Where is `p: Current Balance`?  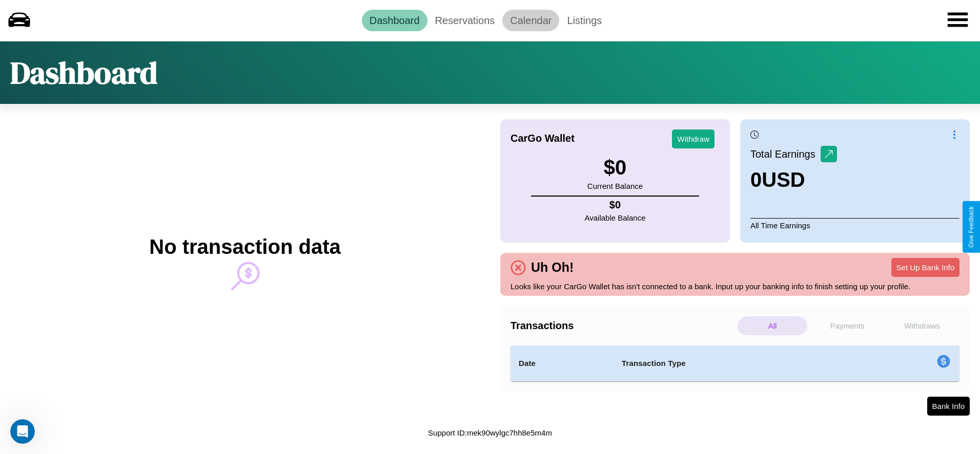 p: Current Balance is located at coordinates (615, 186).